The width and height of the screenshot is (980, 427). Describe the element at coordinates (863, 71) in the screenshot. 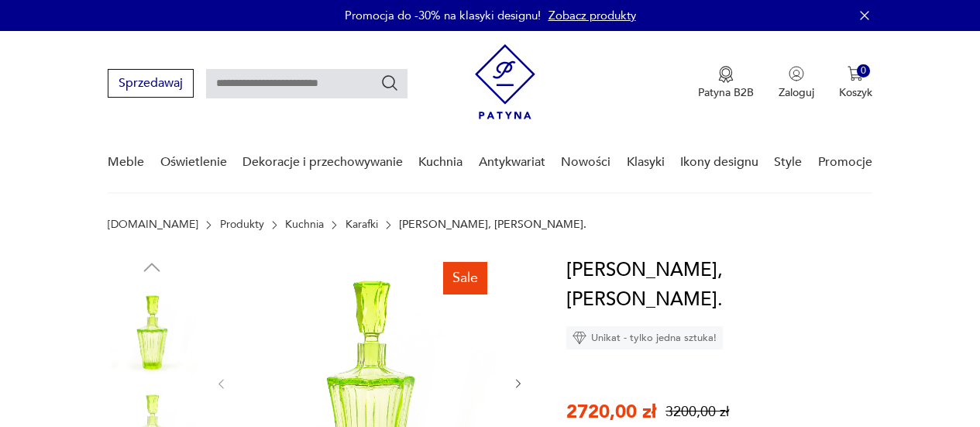

I see `div: 0` at that location.